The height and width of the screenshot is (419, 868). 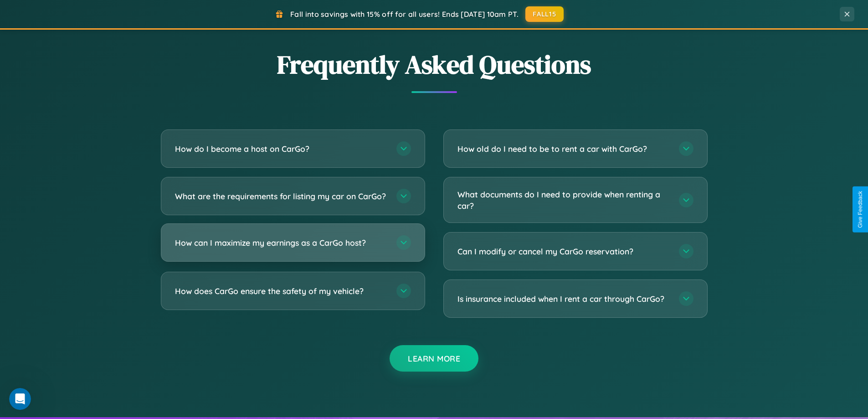 I want to click on h3: Can I modify or cancel my CarGo reservation?, so click(x=563, y=251).